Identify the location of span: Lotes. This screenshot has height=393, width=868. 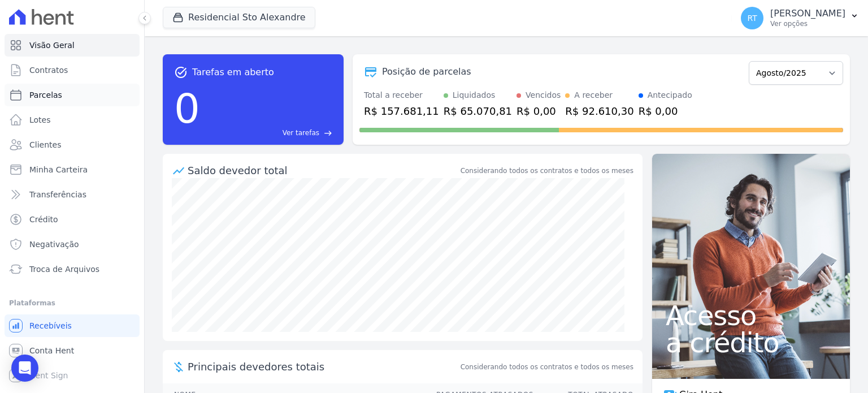
(40, 120).